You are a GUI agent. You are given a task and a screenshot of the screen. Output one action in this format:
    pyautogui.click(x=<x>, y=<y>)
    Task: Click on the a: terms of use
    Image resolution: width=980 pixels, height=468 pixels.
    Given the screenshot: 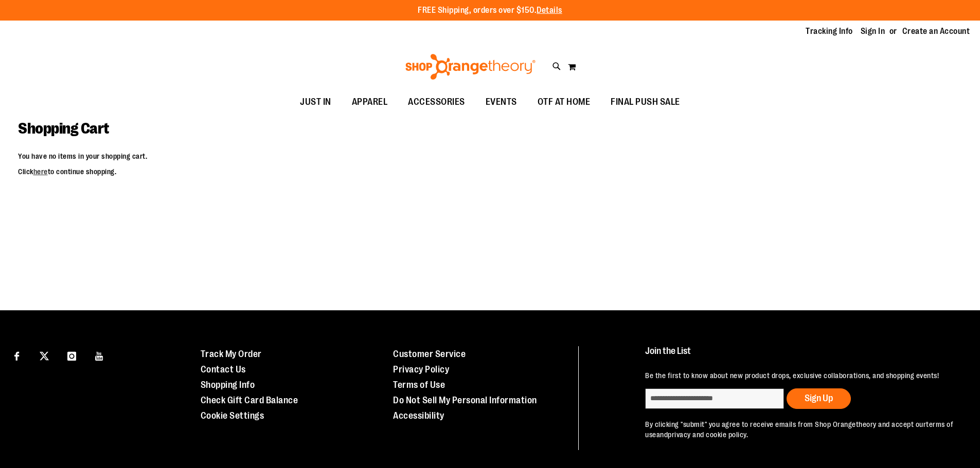 What is the action you would take?
    pyautogui.click(x=799, y=429)
    